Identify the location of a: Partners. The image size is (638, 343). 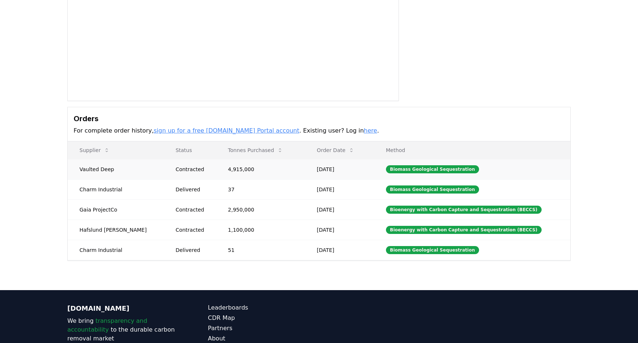
(263, 329).